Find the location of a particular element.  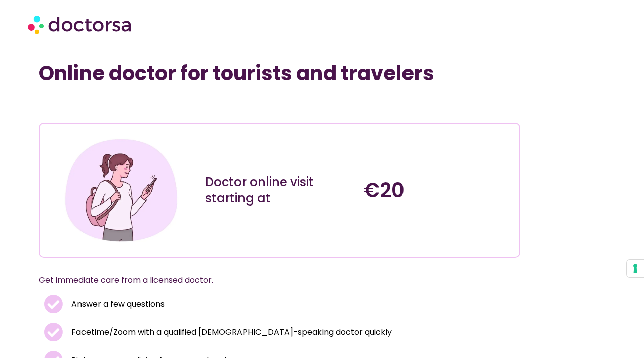

p: Get immediate care from a licensed doctor. is located at coordinates (267, 280).